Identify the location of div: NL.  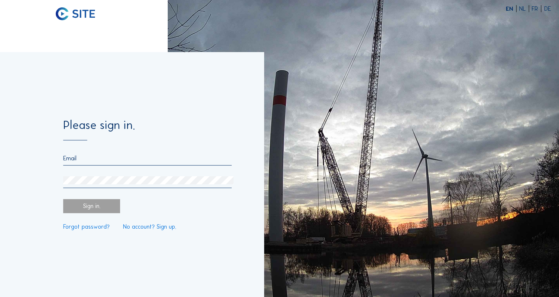
(524, 9).